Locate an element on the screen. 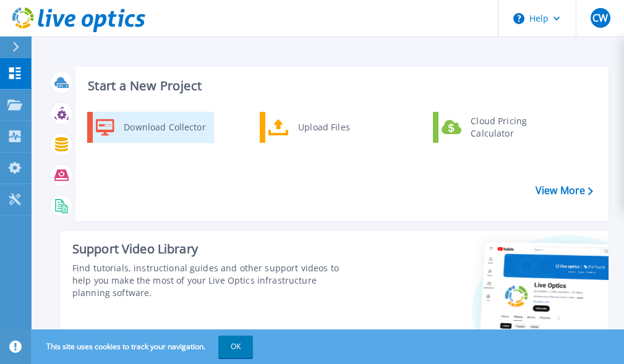 The image size is (624, 364). a: Cloud Pricing Calculator is located at coordinates (496, 127).